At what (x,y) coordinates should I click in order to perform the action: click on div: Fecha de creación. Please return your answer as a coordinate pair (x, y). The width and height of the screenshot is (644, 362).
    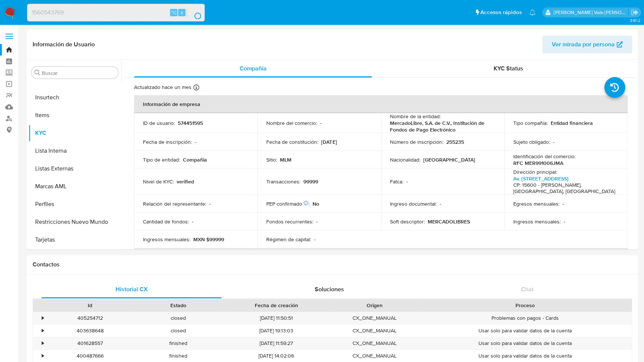
    Looking at the image, I should click on (276, 305).